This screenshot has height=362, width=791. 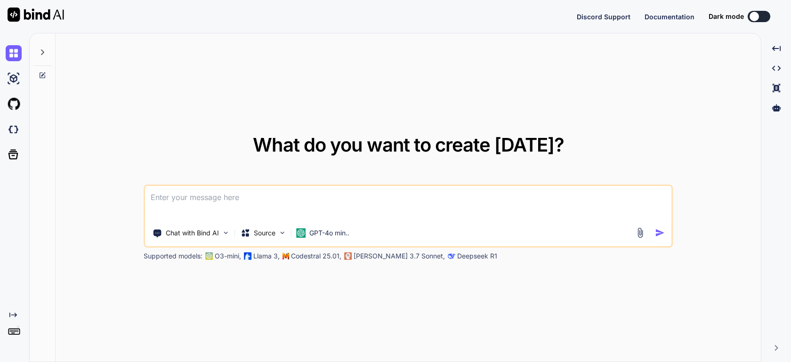 I want to click on img: Pick Models, so click(x=282, y=232).